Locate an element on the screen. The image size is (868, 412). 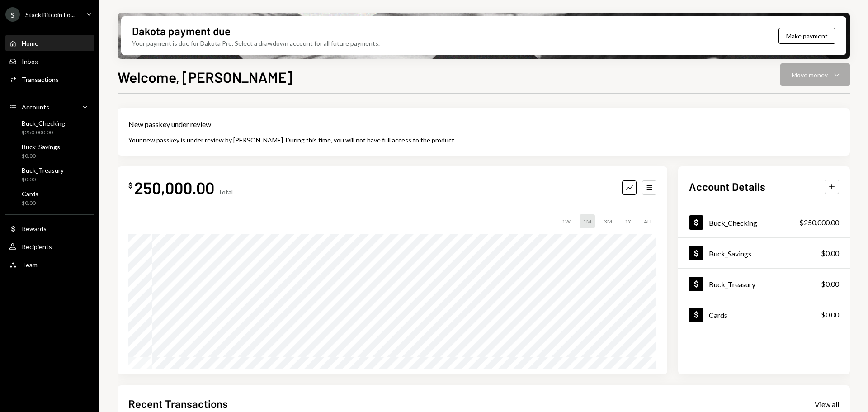
div: Stack Bitcoin Fo... is located at coordinates (50, 15).